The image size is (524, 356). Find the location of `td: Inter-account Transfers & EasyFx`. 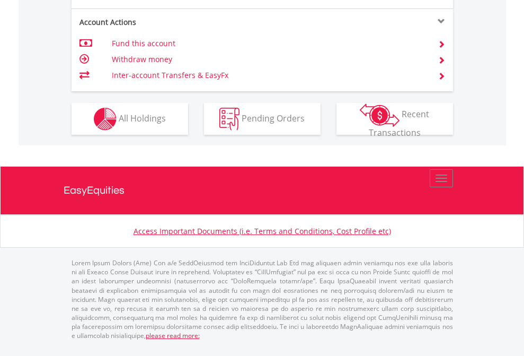

td: Inter-account Transfers & EasyFx is located at coordinates (268, 75).